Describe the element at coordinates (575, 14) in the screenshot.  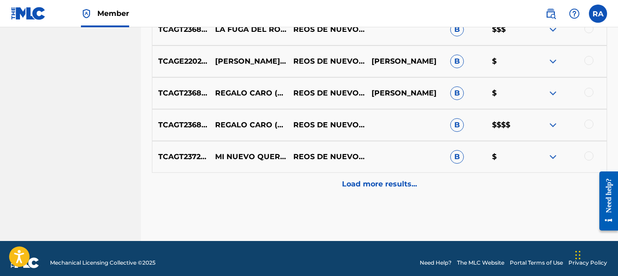
I see `div: Help` at that location.